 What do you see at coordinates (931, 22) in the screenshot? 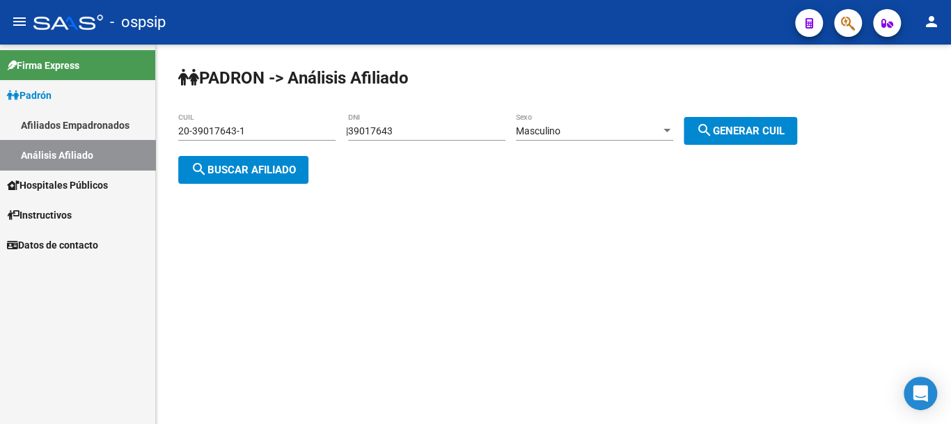
I see `mat-icon: person` at bounding box center [931, 22].